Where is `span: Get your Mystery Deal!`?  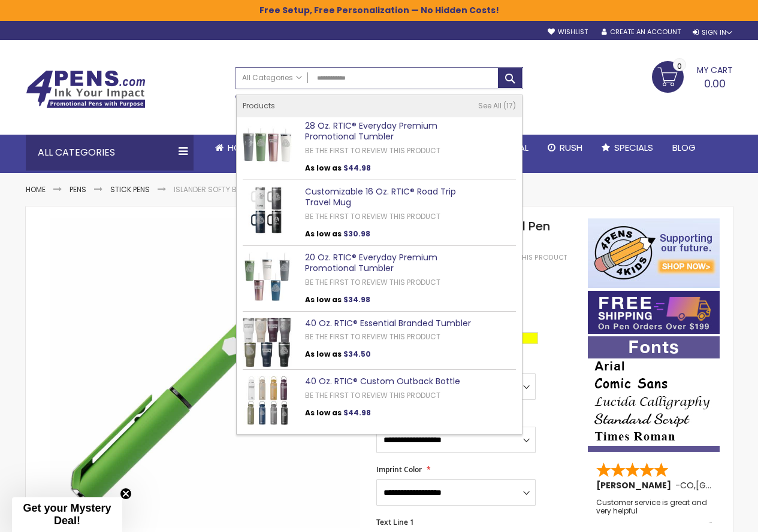
span: Get your Mystery Deal! is located at coordinates (66, 514).